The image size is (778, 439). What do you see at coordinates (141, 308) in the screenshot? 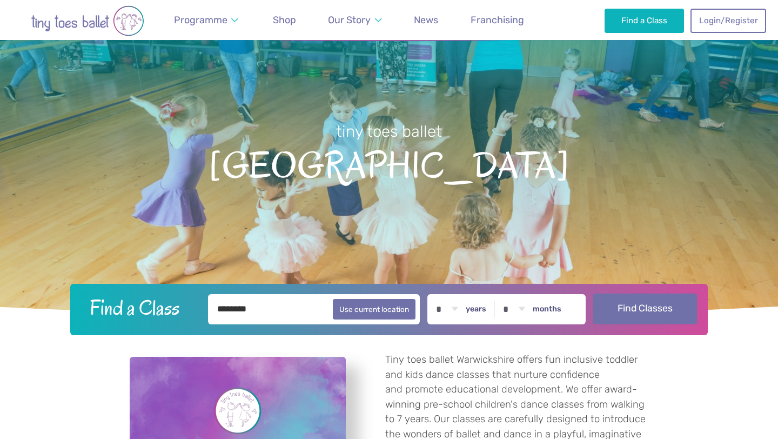
I see `h2: Find a Class` at bounding box center [141, 308].